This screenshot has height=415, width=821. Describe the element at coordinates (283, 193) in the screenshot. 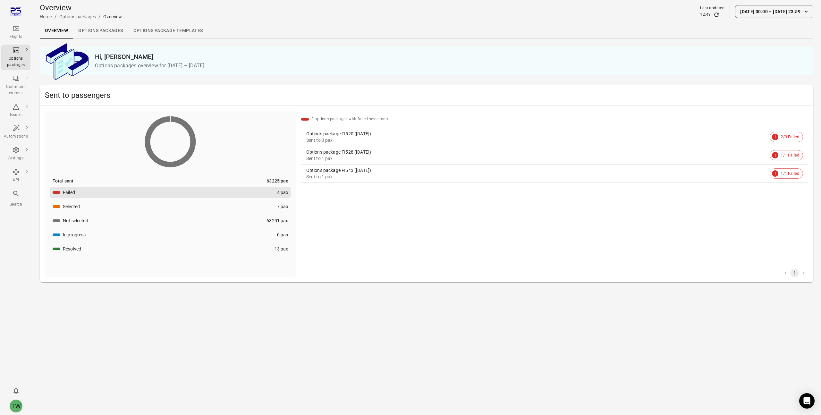

I see `div: 4 pax` at that location.